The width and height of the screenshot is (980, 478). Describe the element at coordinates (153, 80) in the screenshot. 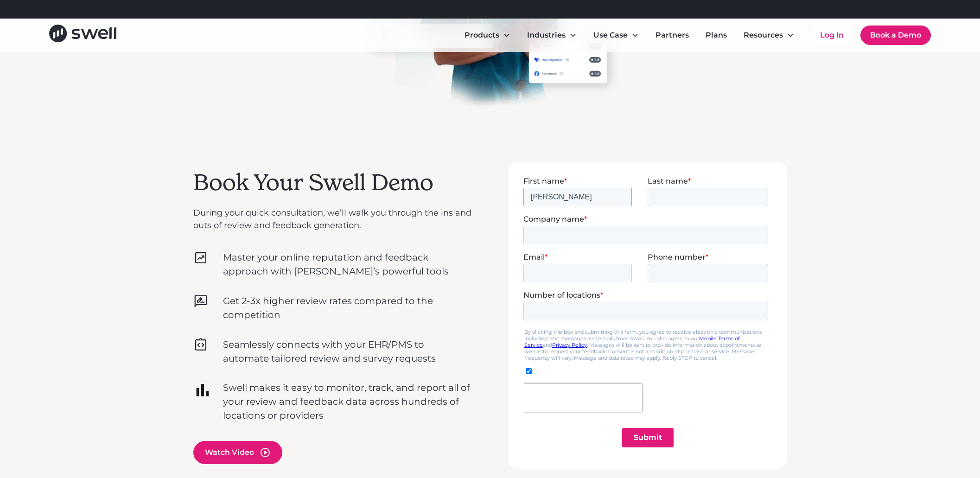

I see `span: Phone number` at that location.